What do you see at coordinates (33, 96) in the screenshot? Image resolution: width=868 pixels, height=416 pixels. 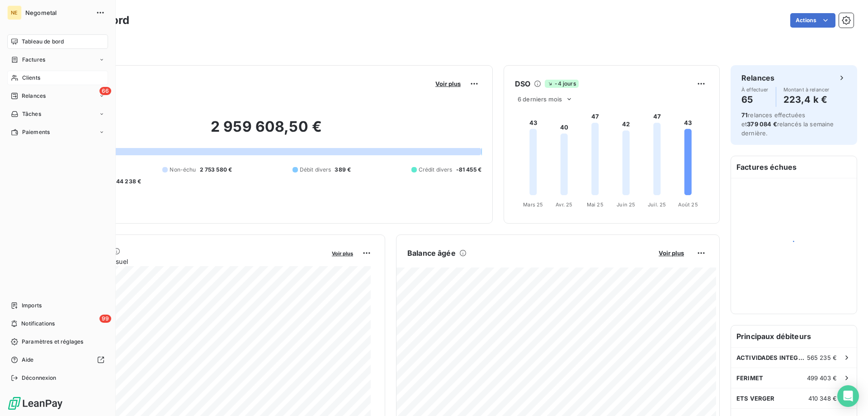 I see `span: Relances` at bounding box center [33, 96].